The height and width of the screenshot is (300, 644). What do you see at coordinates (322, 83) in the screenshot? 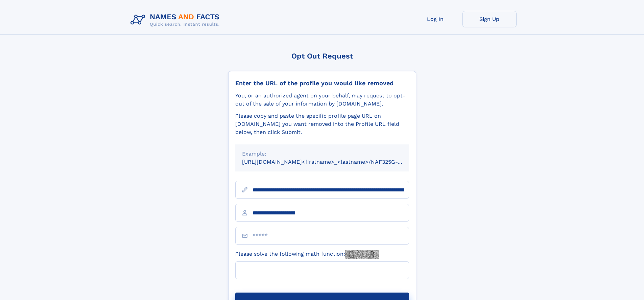
I see `div: Enter the URL of the profile you would like removed` at bounding box center [322, 83].